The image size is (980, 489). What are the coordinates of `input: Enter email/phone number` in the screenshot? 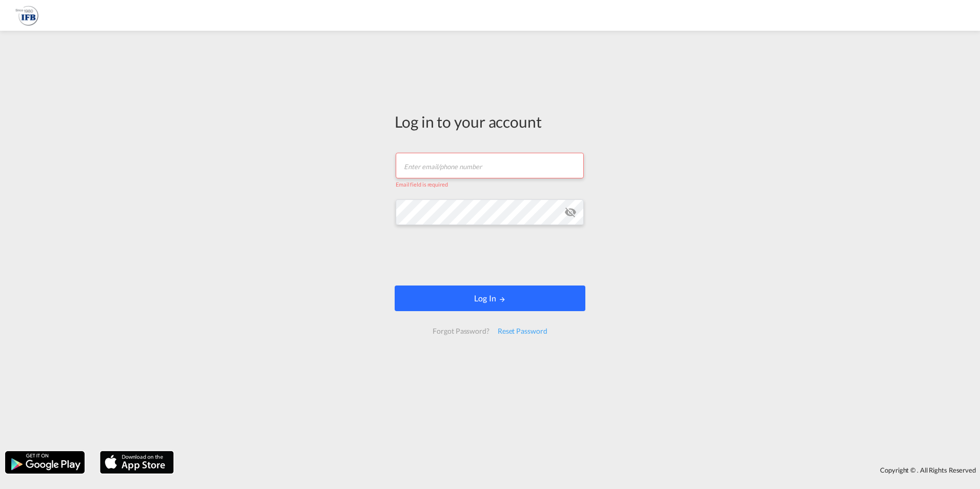 It's located at (490, 166).